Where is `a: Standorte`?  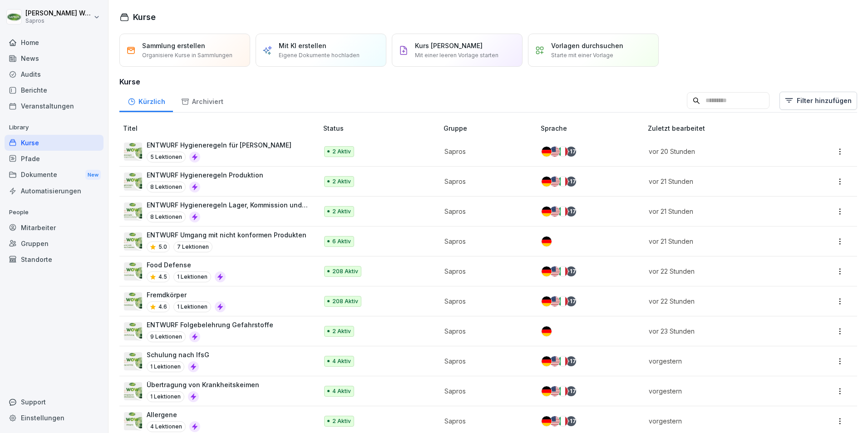
a: Standorte is located at coordinates (54, 259).